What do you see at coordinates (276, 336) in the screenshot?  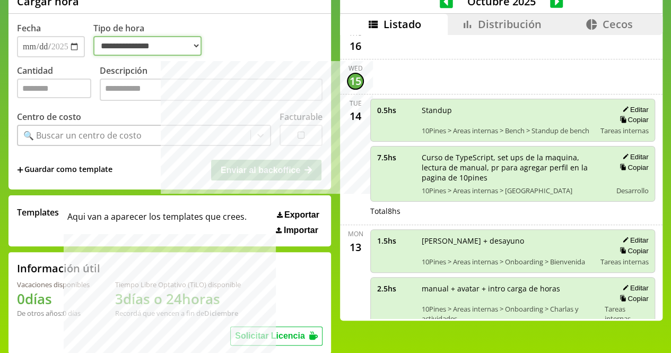 I see `button: Solicitar Licencia` at bounding box center [276, 336].